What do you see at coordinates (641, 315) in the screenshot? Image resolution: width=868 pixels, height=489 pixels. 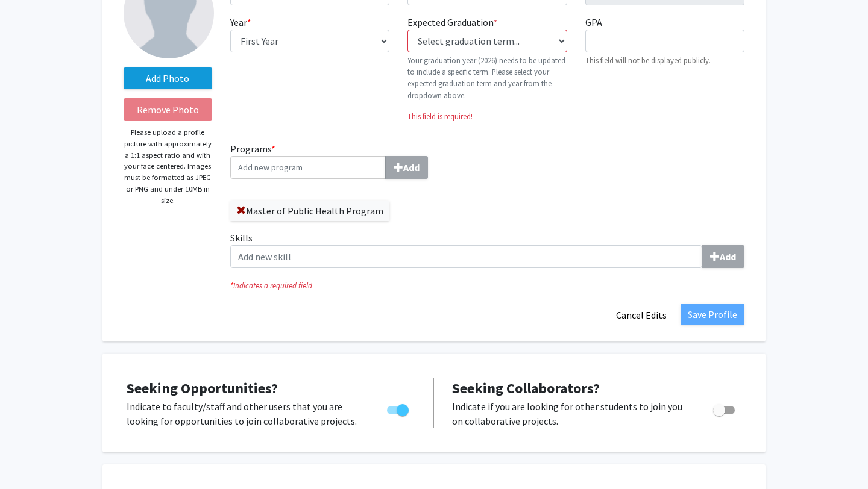 I see `button: Cancel Edits` at bounding box center [641, 315].